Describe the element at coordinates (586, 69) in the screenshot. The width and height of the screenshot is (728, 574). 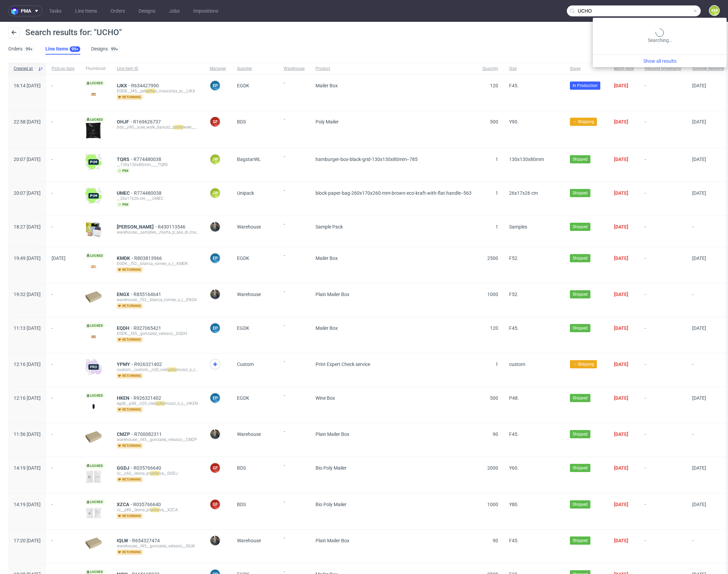
I see `span: Stage` at that location.